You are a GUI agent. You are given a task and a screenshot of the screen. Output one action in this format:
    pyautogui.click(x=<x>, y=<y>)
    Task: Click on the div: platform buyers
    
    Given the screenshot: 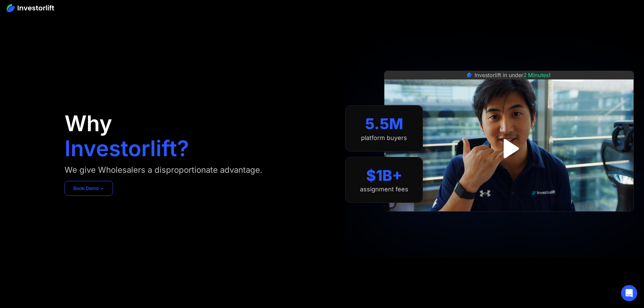 What is the action you would take?
    pyautogui.click(x=384, y=138)
    